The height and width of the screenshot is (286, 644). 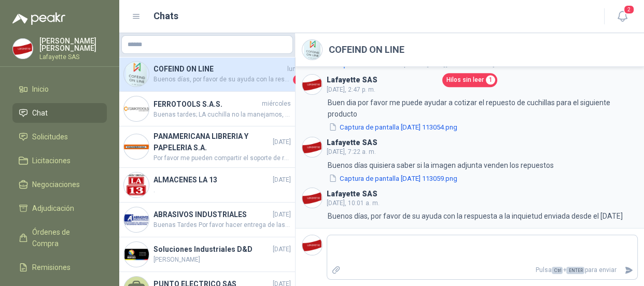 I want to click on h4: PANAMERICANA LIBRERIA Y PAPELERIA S.A., so click(x=212, y=142).